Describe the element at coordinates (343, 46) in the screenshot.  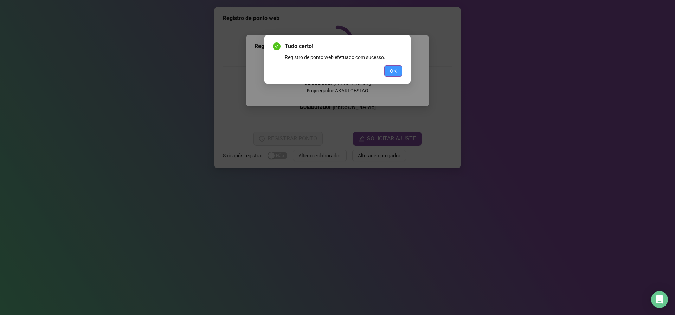
I see `span: Tudo certo!` at that location.